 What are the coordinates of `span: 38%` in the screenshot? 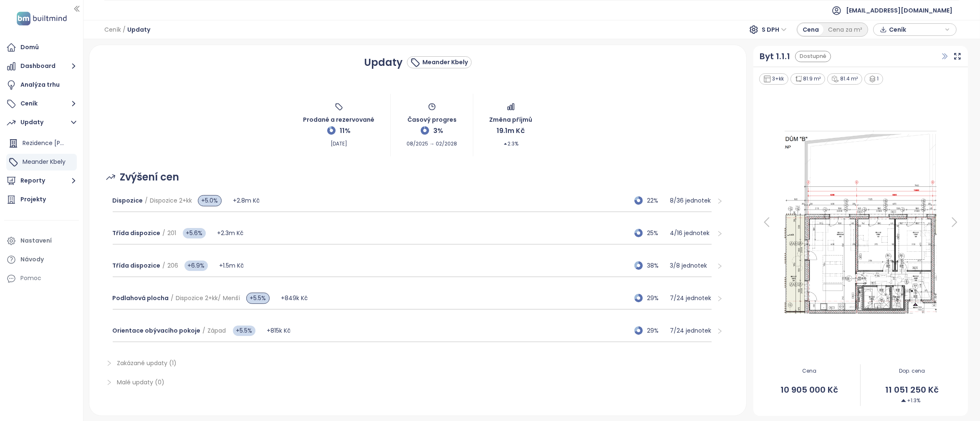 It's located at (656, 265).